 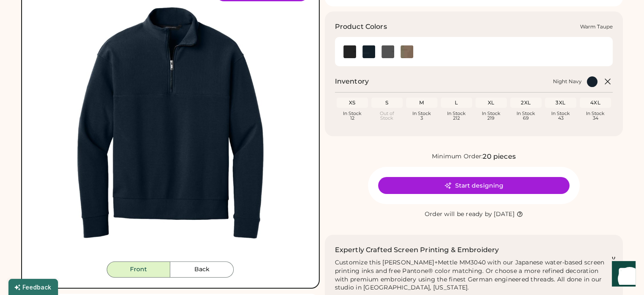 What do you see at coordinates (369, 52) in the screenshot?
I see `img: Night Navy Swatch Image` at bounding box center [369, 52].